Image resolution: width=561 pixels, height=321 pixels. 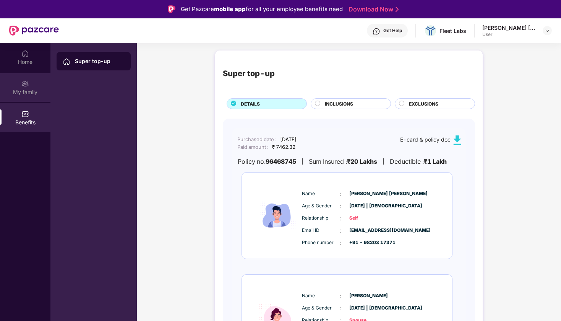 What do you see at coordinates (172, 9) in the screenshot?
I see `img: Logo` at bounding box center [172, 9].